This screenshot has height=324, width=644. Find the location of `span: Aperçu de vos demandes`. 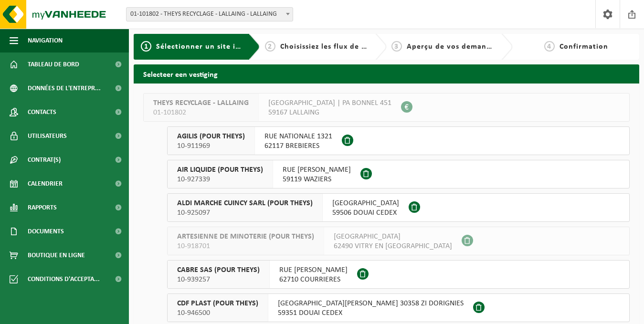

span: Aperçu de vos demandes is located at coordinates (453, 47).